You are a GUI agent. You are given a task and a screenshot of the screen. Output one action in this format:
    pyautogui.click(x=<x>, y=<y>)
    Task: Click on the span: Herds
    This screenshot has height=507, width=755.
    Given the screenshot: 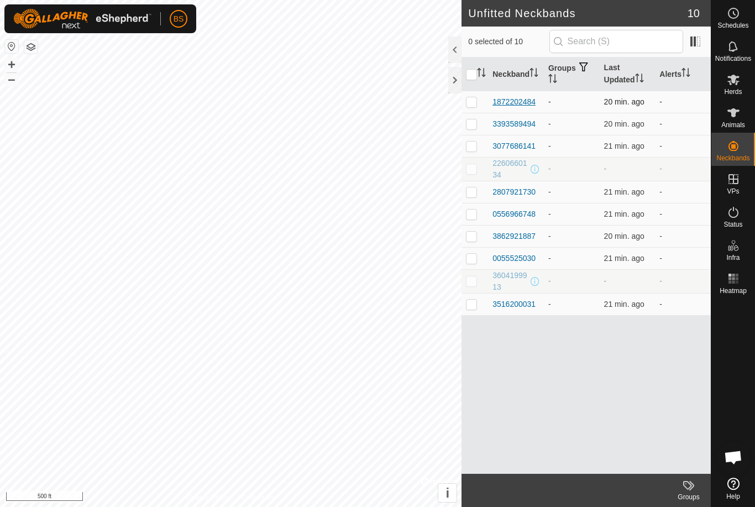 What is the action you would take?
    pyautogui.click(x=733, y=92)
    